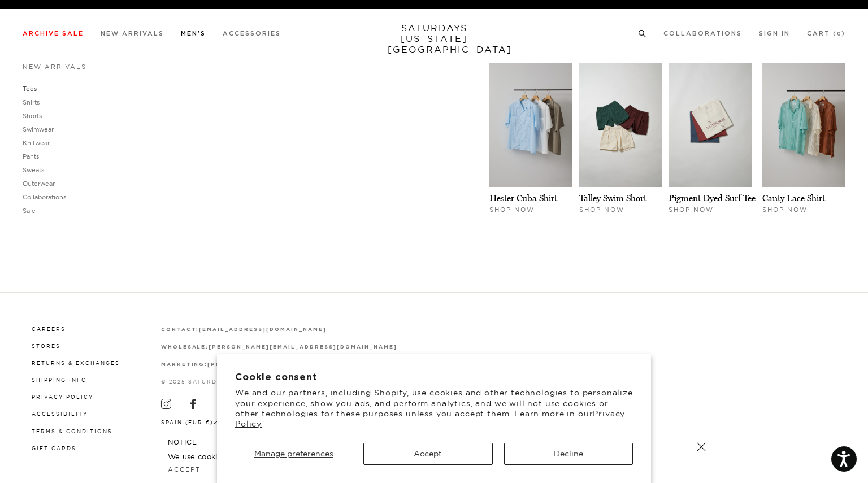  Describe the element at coordinates (524, 197) in the screenshot. I see `a: Hester Cuba Shirt` at that location.